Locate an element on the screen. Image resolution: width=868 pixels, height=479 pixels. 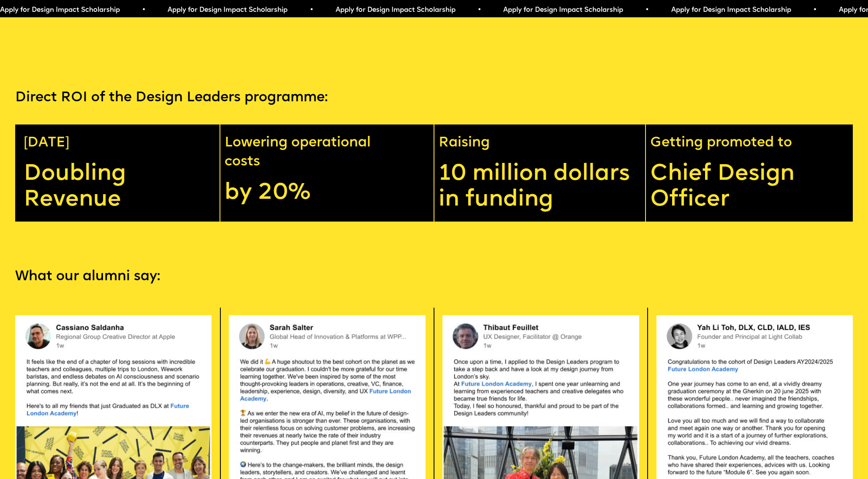
p: Lowering operational costs is located at coordinates (325, 153).